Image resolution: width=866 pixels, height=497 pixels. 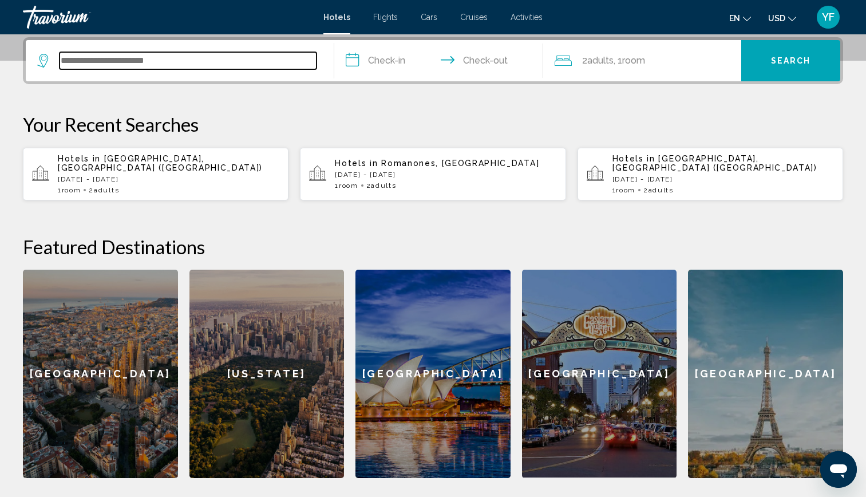 What do you see at coordinates (828, 17) in the screenshot?
I see `span: YF` at bounding box center [828, 17].